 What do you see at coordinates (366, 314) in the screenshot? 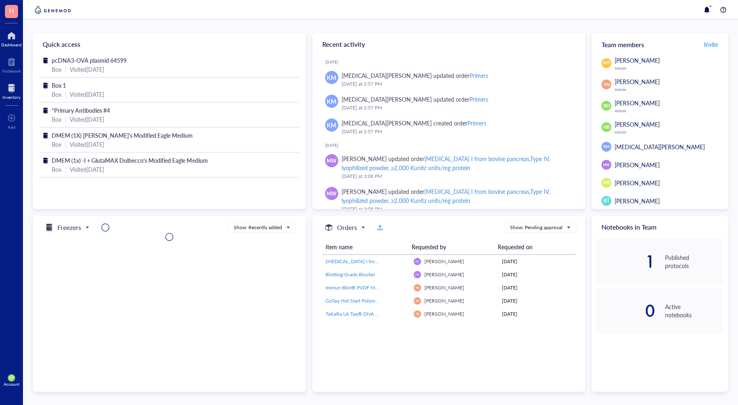
I see `a: TaKaRa LA Taq® DNA Polymerase (Mg2+ plus buffer) - 250 Units` at bounding box center [366, 314].